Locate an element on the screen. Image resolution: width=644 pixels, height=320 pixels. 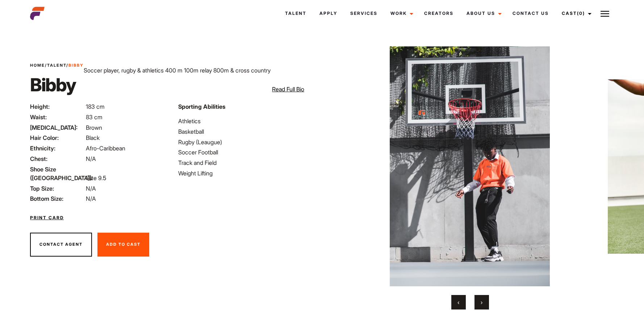
span: Hair Color: is located at coordinates (57, 138).